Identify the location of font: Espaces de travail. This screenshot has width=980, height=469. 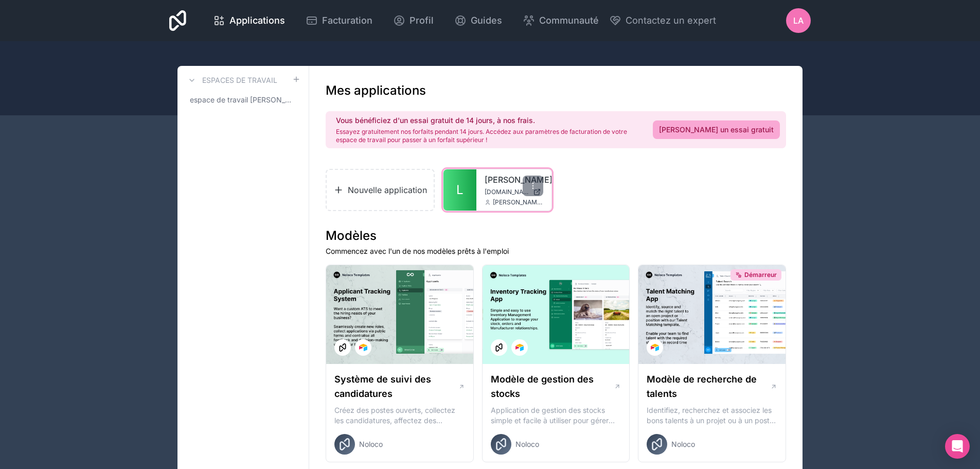
(240, 80).